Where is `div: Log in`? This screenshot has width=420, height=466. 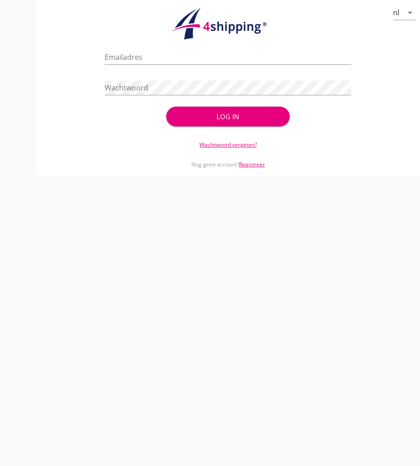 div: Log in is located at coordinates (228, 116).